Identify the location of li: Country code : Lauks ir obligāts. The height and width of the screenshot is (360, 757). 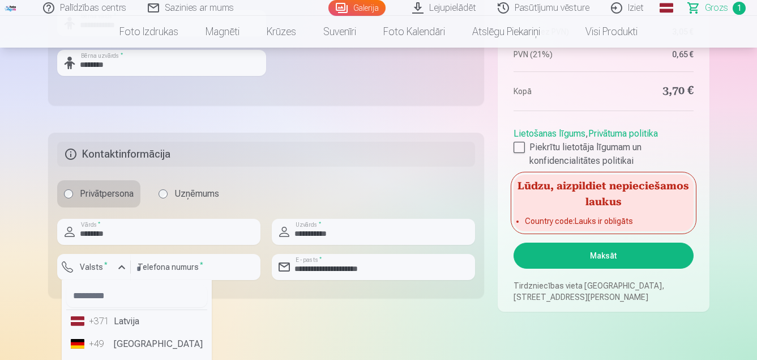
(603, 221).